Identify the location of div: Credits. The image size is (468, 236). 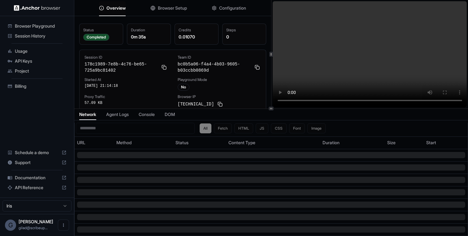
(197, 30).